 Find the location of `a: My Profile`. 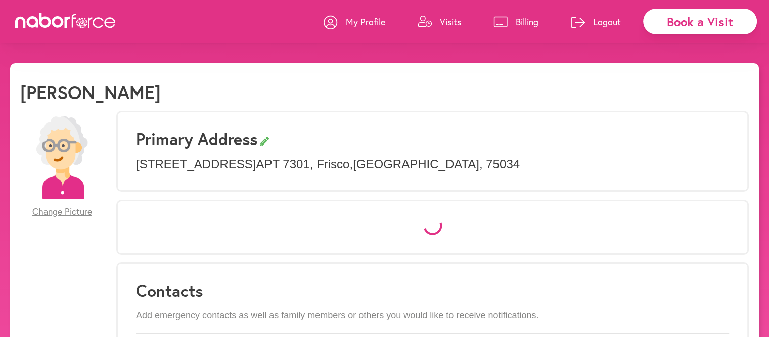

a: My Profile is located at coordinates (354, 22).